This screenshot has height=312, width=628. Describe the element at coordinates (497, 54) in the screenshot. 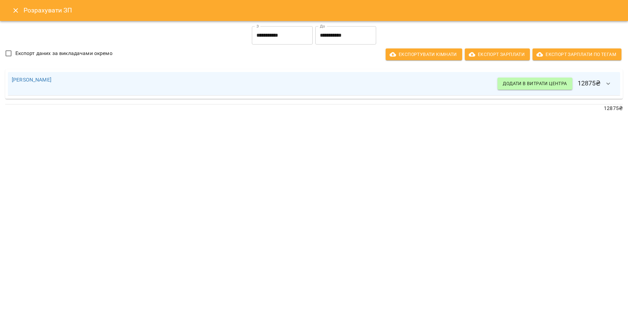

I see `button: Експорт Зарплати` at that location.